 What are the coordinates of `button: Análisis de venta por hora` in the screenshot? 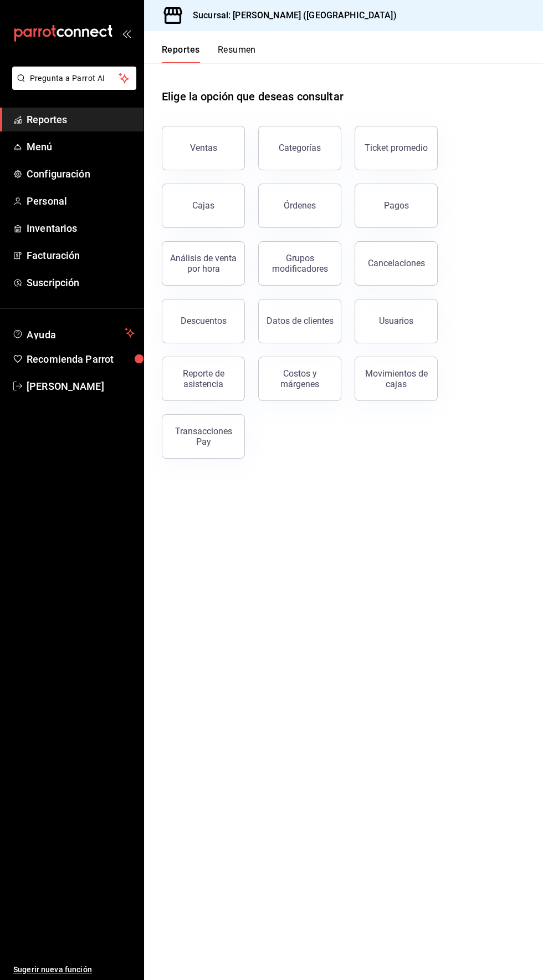 It's located at (204, 264).